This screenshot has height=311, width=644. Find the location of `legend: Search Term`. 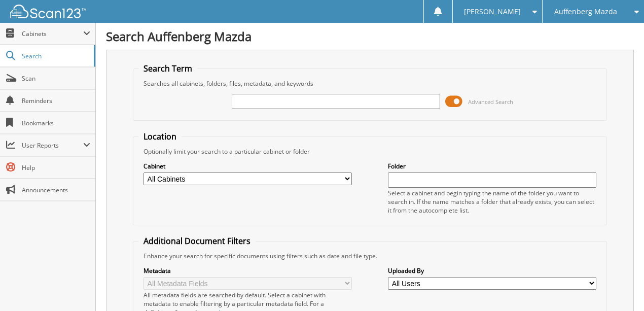

legend: Search Term is located at coordinates (168, 68).